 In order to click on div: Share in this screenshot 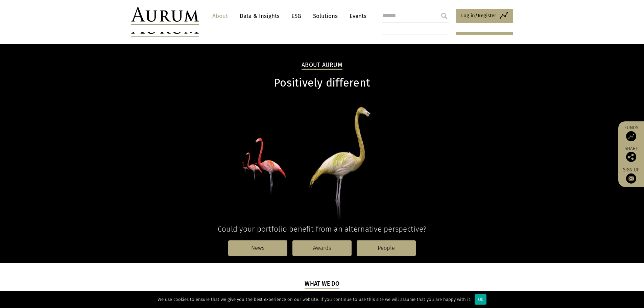, I will do `click(631, 154)`.